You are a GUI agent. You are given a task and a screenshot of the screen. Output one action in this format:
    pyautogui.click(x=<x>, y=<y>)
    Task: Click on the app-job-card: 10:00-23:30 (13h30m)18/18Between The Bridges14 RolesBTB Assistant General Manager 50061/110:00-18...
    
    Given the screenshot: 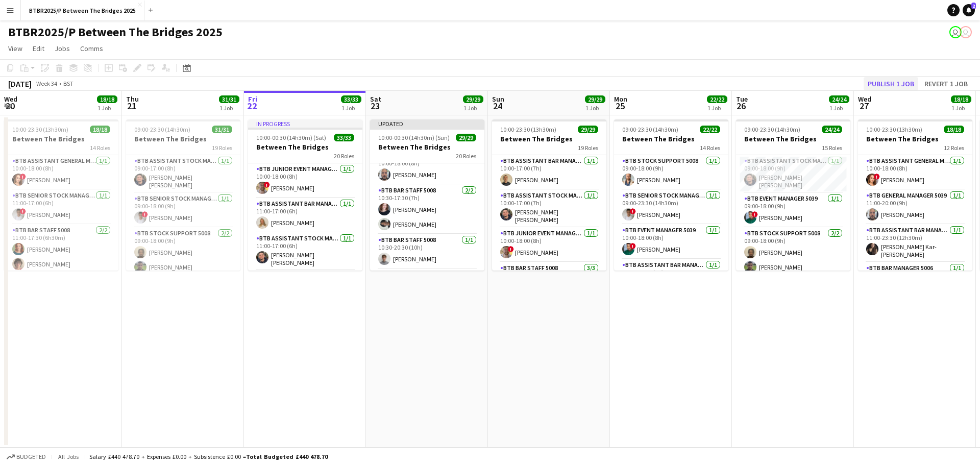 What is the action you would take?
    pyautogui.click(x=61, y=195)
    